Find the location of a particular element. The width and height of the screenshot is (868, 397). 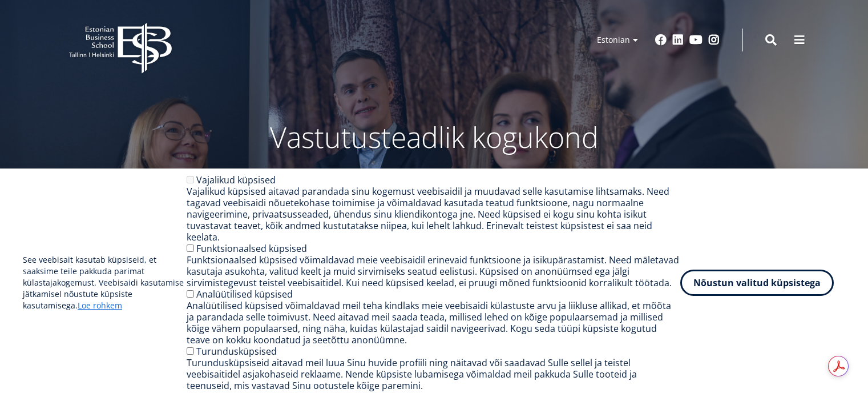

a: Youtube is located at coordinates (696, 40).